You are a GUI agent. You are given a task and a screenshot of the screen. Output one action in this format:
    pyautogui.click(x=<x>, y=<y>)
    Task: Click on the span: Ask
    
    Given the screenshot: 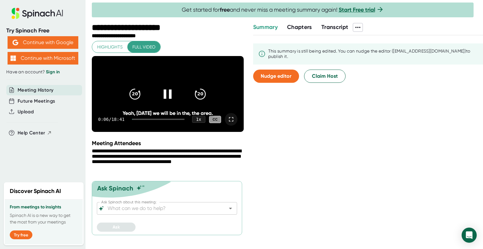 What is the action you would take?
    pyautogui.click(x=116, y=227)
    